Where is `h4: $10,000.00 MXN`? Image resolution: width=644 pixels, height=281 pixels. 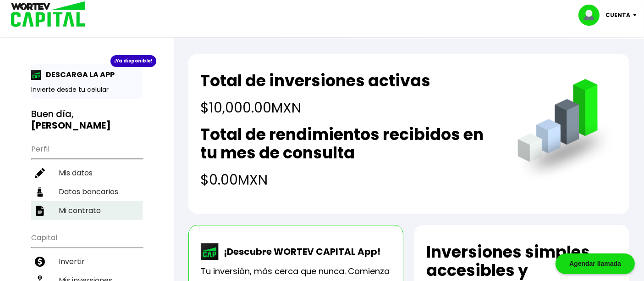
h4: $10,000.00 MXN is located at coordinates (316, 107).